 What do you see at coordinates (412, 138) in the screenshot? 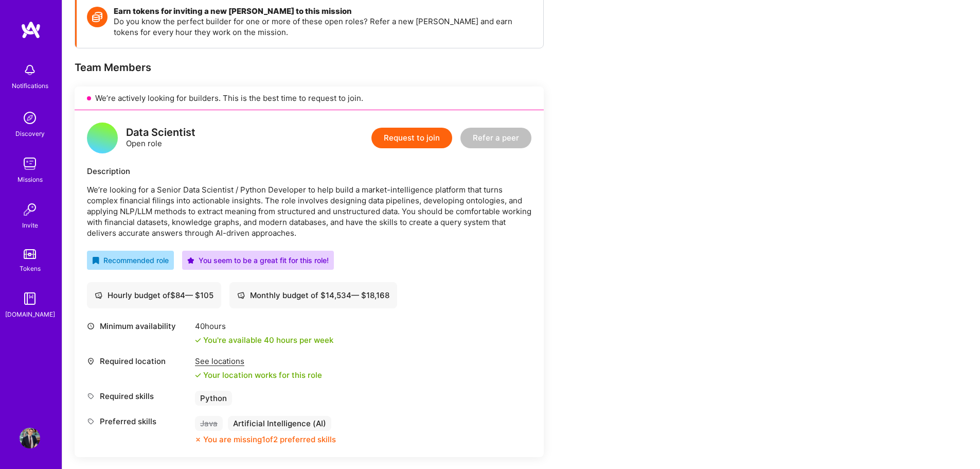
I see `button: Request to join` at bounding box center [412, 138].